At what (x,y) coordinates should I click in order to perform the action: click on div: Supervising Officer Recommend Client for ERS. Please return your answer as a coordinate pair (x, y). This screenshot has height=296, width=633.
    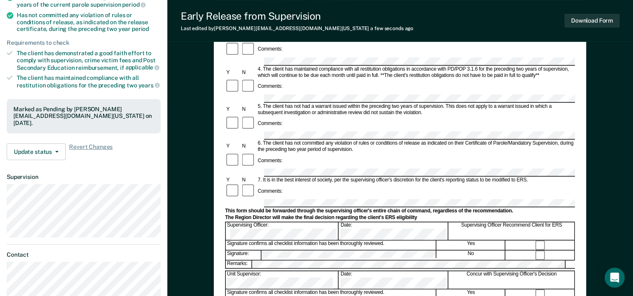
    Looking at the image, I should click on (512, 231).